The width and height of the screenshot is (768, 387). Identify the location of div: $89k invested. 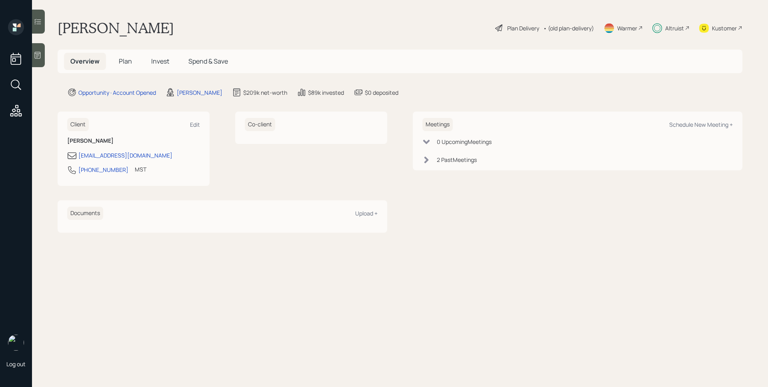
(326, 92).